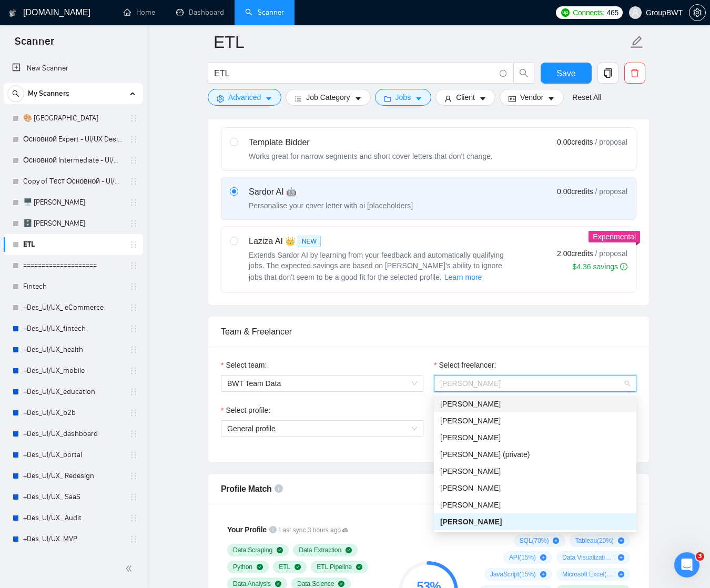  Describe the element at coordinates (328, 97) in the screenshot. I see `button: barsJob Categorycaret-down` at that location.